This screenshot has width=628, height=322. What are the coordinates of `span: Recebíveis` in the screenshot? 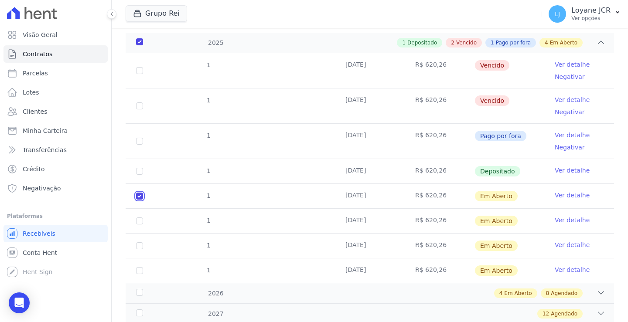 It's located at (39, 234).